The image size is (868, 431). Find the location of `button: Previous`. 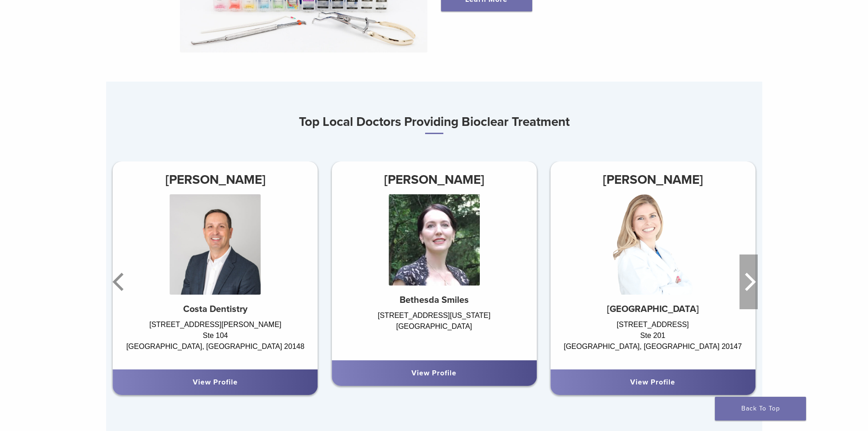

button: Previous is located at coordinates (120, 282).